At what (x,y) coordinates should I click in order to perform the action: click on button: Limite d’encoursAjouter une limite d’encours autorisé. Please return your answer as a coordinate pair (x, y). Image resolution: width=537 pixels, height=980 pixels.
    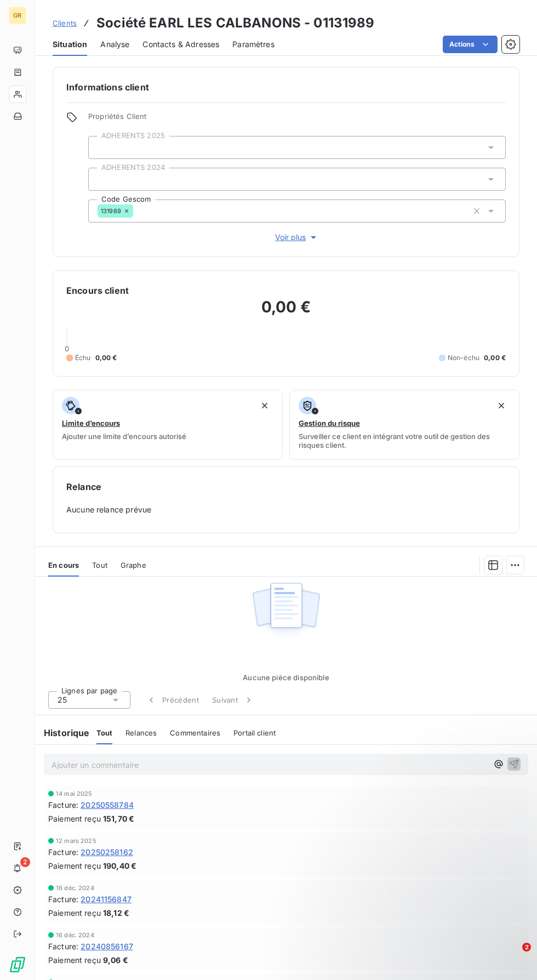
    Looking at the image, I should click on (168, 424).